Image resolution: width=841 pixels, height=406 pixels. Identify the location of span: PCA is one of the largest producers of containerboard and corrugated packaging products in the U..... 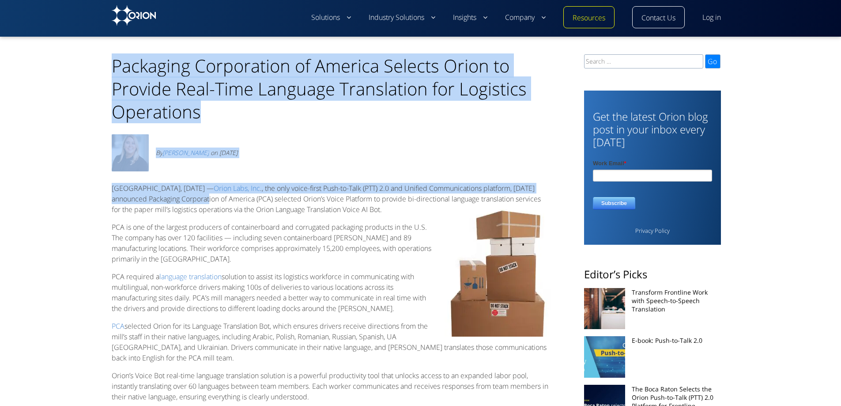
(271, 243).